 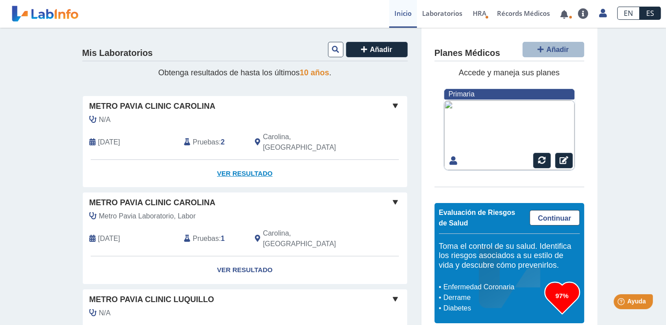 What do you see at coordinates (109, 142) in the screenshot?
I see `span: 2025-05-26` at bounding box center [109, 142].